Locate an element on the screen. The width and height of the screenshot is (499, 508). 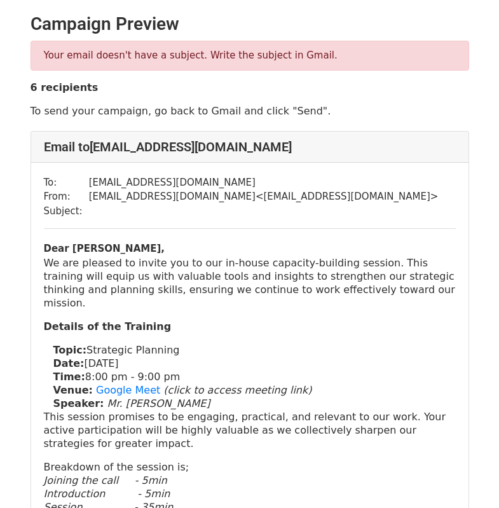
p: Strategic Planning is located at coordinates (254, 350).